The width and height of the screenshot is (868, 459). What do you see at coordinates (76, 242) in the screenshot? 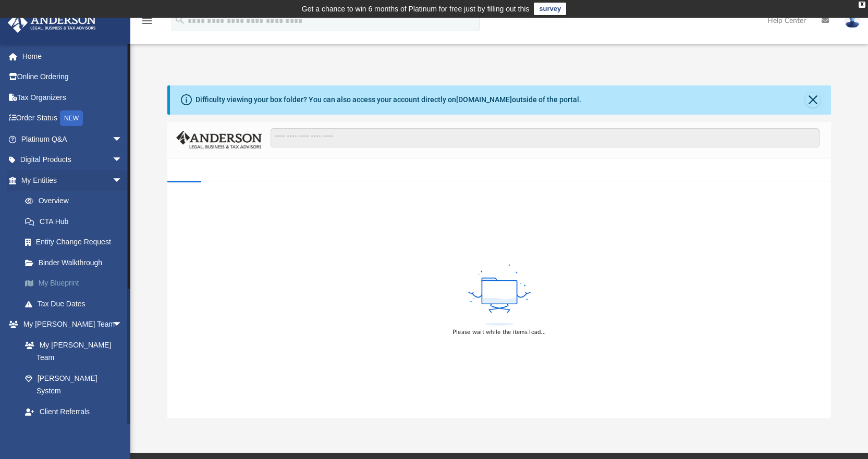
I see `a: Entity Change Request` at bounding box center [76, 242].